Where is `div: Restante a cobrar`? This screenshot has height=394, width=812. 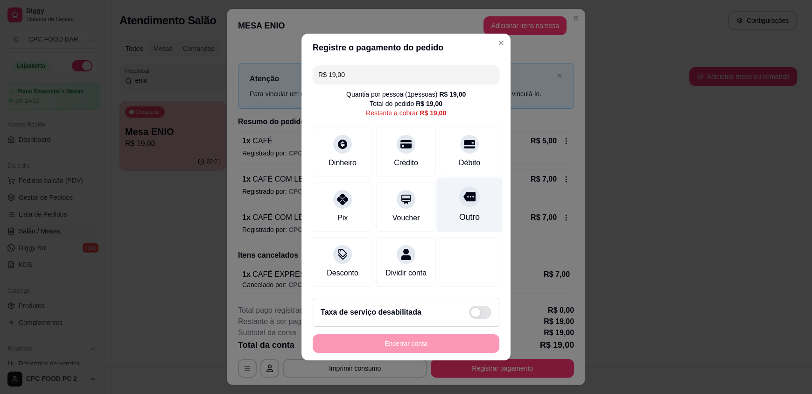 div: Restante a cobrar is located at coordinates (406, 113).